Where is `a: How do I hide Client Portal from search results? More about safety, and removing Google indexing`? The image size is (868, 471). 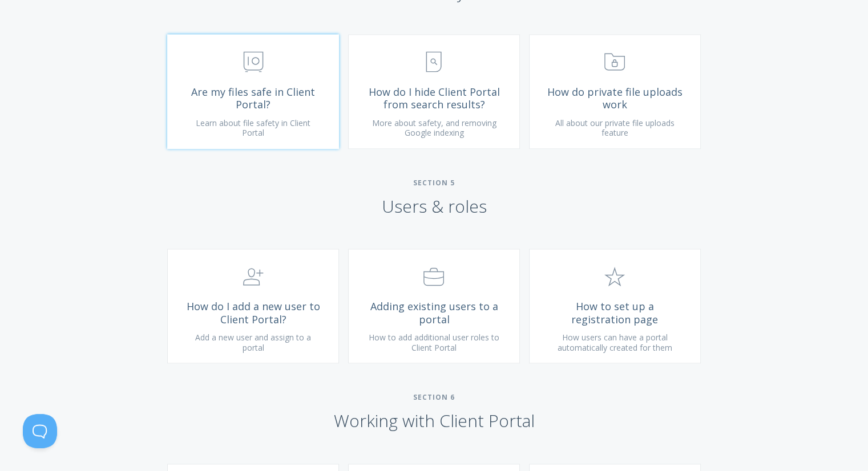
a: How do I hide Client Portal from search results? More about safety, and removing Google indexing is located at coordinates (434, 91).